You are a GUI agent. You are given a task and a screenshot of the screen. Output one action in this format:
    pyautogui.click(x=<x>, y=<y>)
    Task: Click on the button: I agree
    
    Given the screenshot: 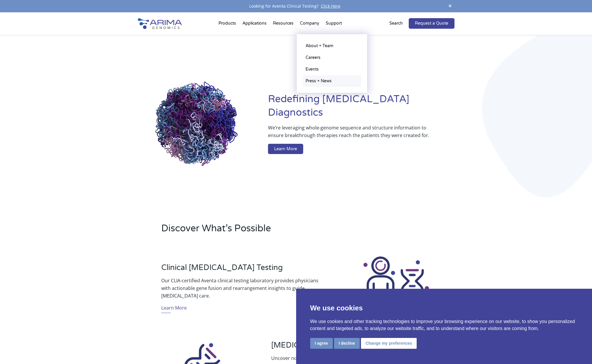 What is the action you would take?
    pyautogui.click(x=321, y=343)
    